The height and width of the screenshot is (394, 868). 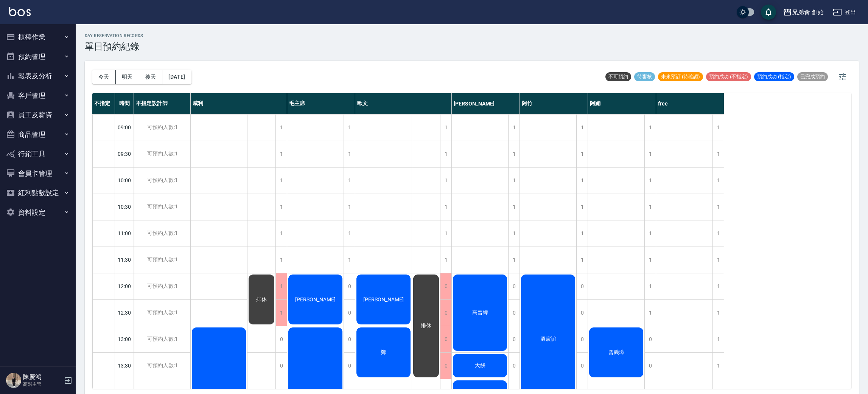 What do you see at coordinates (844, 12) in the screenshot?
I see `button: 登出` at bounding box center [844, 12].